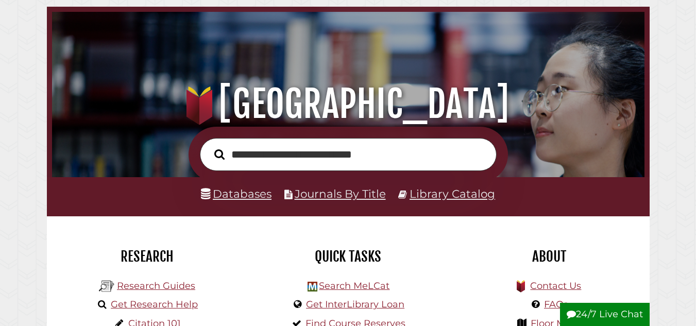  Describe the element at coordinates (556, 304) in the screenshot. I see `a: FAQs` at that location.